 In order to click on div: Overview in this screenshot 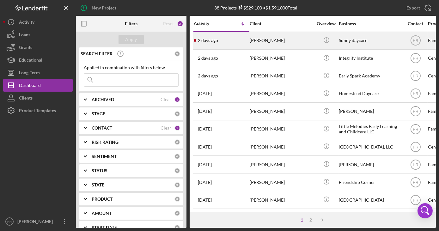, I will do `click(326, 24)`.